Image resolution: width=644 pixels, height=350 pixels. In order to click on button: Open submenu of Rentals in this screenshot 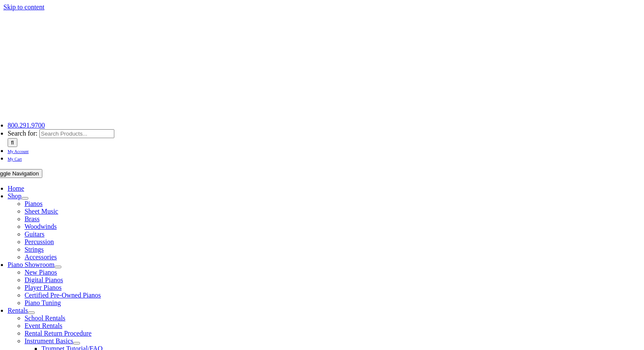, I will do `click(32, 313)`.